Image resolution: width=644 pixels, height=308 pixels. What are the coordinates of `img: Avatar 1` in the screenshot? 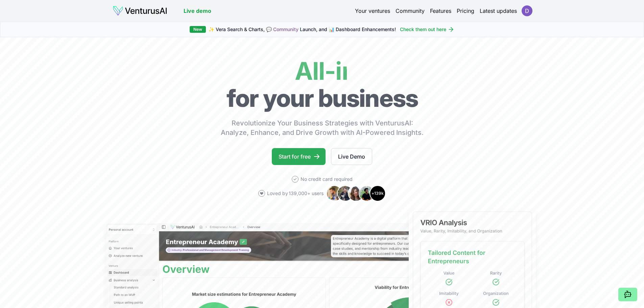 It's located at (334, 193).